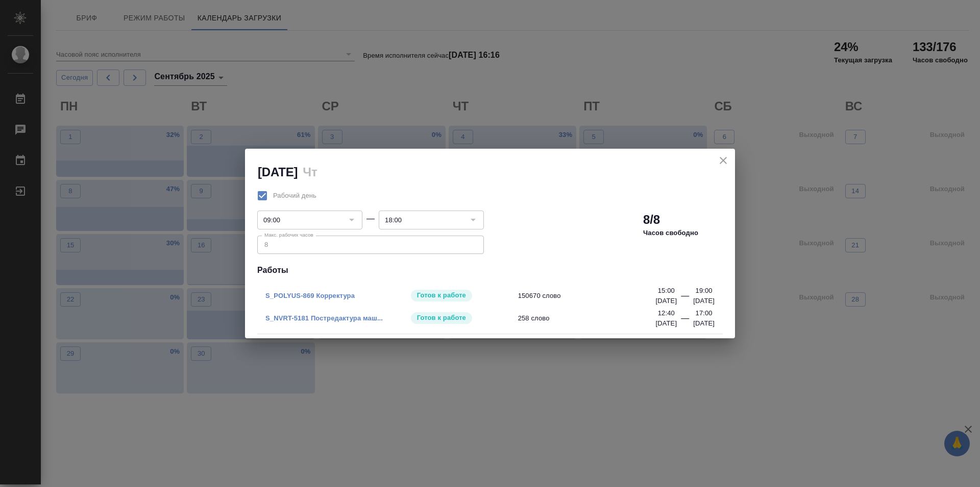 The image size is (980, 487). I want to click on h2: 8/8, so click(651, 220).